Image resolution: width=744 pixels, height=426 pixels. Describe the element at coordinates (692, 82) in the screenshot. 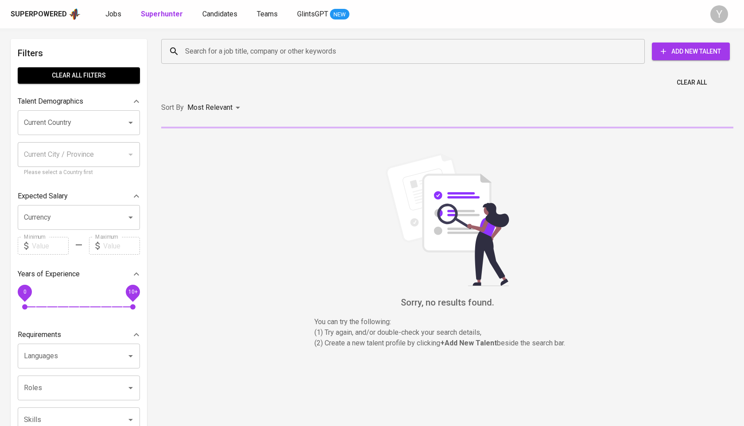

I see `span: Clear All` at that location.